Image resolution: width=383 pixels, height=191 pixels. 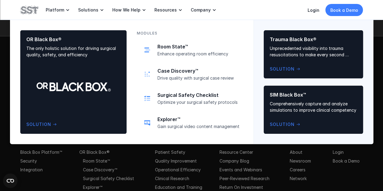 I want to click on p: Trauma Black Box®, so click(x=314, y=39).